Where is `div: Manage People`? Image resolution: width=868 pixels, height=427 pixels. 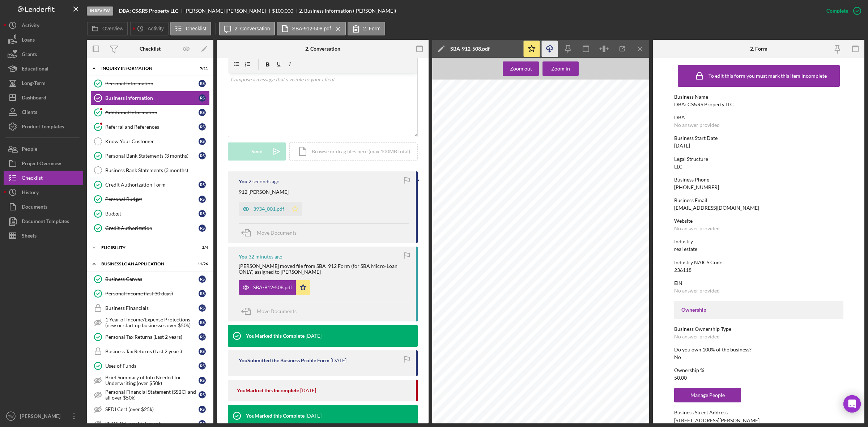 div: Manage People is located at coordinates (708, 395).